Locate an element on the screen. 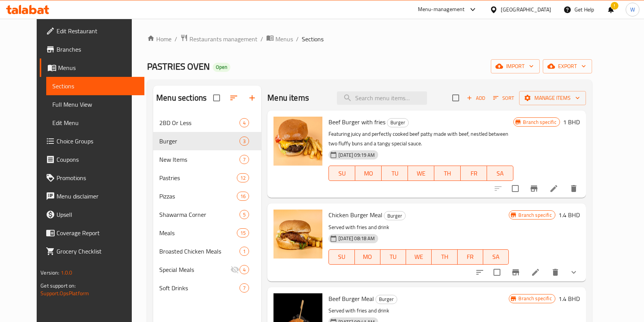 The height and width of the screenshot is (322, 644). span: Get support on: is located at coordinates (58, 285).